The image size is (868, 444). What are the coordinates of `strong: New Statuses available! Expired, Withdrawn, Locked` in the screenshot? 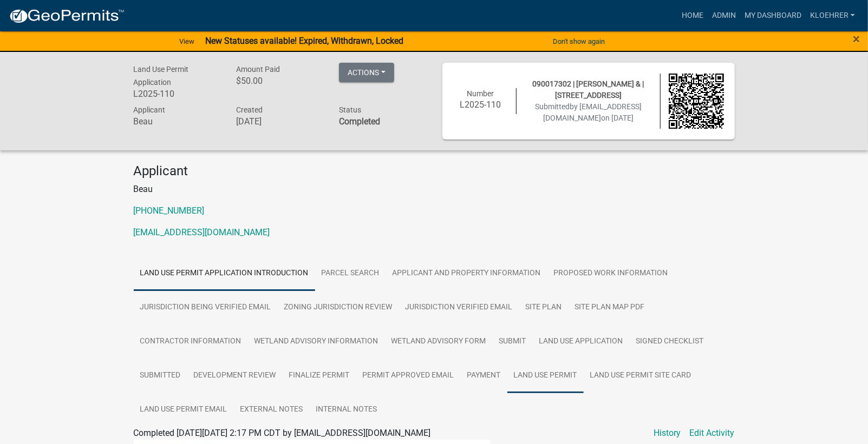 It's located at (304, 41).